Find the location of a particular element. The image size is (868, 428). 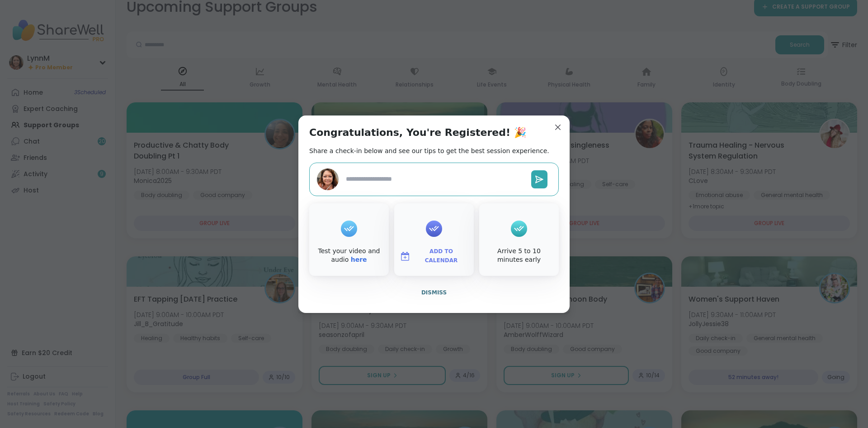

button: Add to Calendar is located at coordinates (434, 256).